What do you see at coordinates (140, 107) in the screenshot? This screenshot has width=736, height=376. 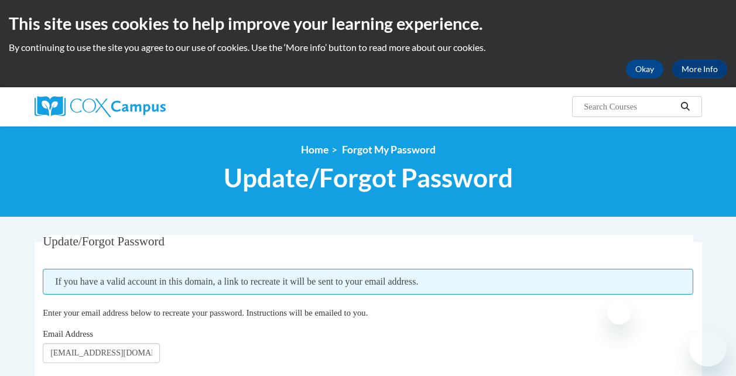 I see `a: Cox Campus` at bounding box center [140, 107].